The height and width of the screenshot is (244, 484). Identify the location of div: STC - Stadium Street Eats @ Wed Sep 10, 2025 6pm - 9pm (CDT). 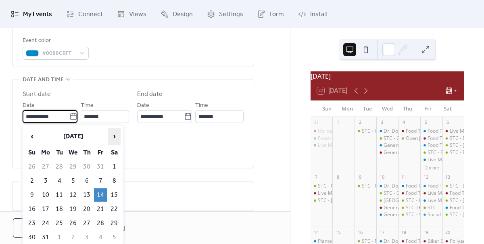
(387, 201).